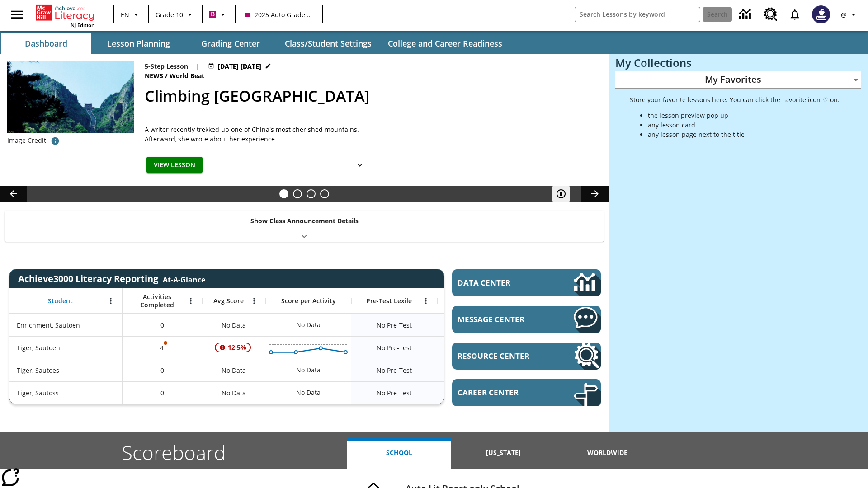 This screenshot has height=488, width=868. Describe the element at coordinates (65, 13) in the screenshot. I see `a: Home` at that location.